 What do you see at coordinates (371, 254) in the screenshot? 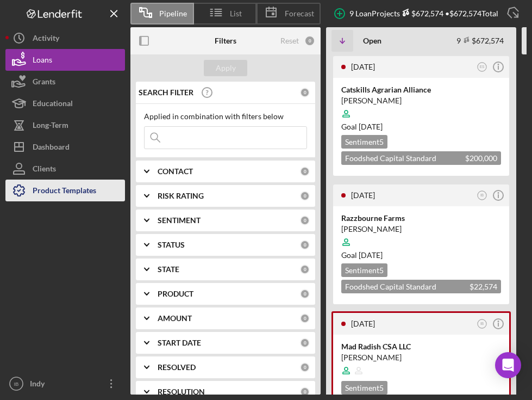
I see `time: 09/15/2025` at bounding box center [371, 254].